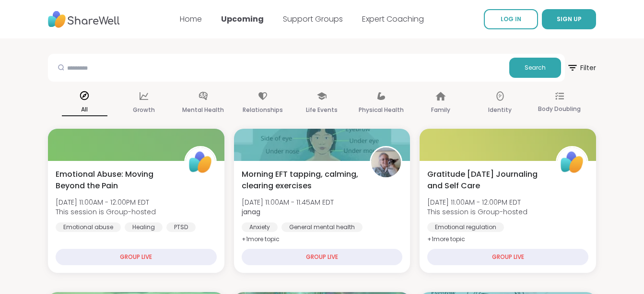 The width and height of the screenshot is (644, 294). Describe the element at coordinates (203, 110) in the screenshot. I see `p: Mental Health` at that location.